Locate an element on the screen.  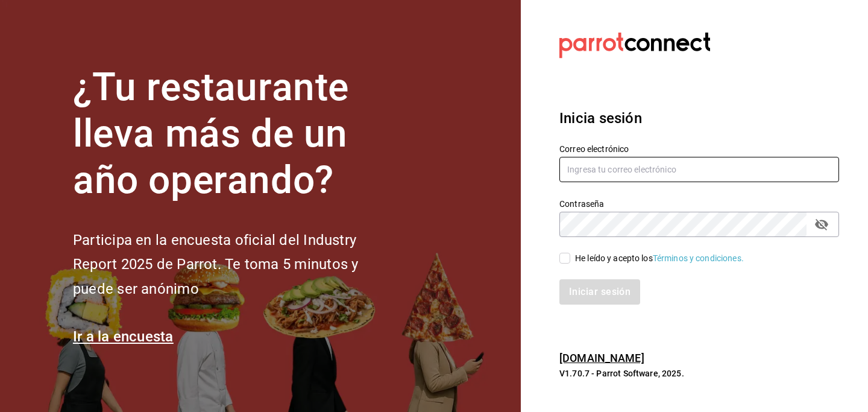
h2: Participa en la encuesta oficial del Industry Report 2025 de Parrot. Te toma 5 minutos y puede se... is located at coordinates (236, 265).